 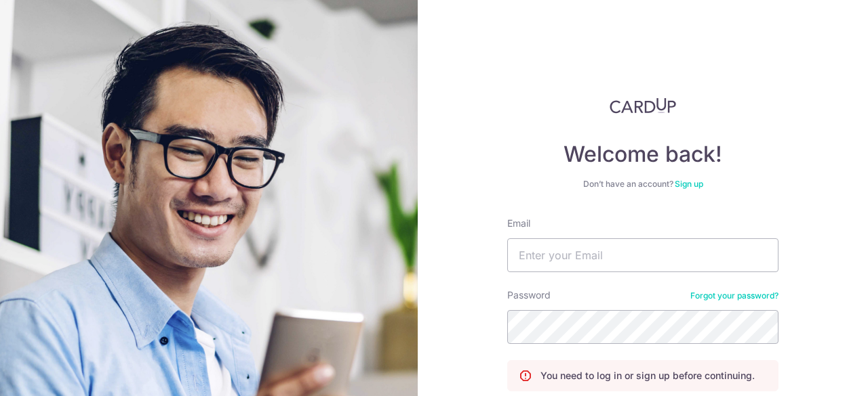 I want to click on p: You need to log in or sign up before continuing., so click(x=648, y=375).